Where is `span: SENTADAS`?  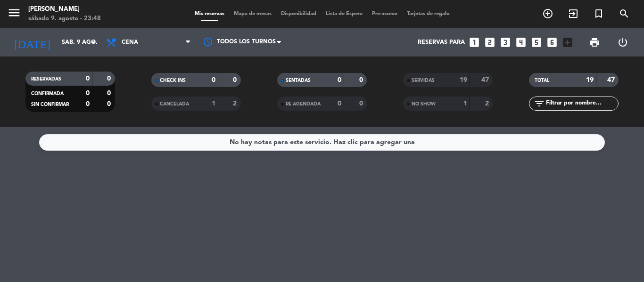
span: SENTADAS is located at coordinates (298, 81).